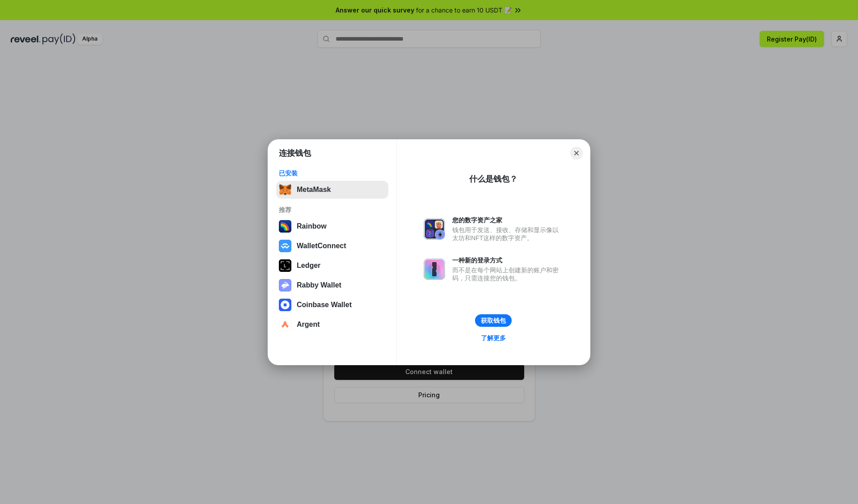 The image size is (858, 504). I want to click on div: Rabby Wallet, so click(319, 286).